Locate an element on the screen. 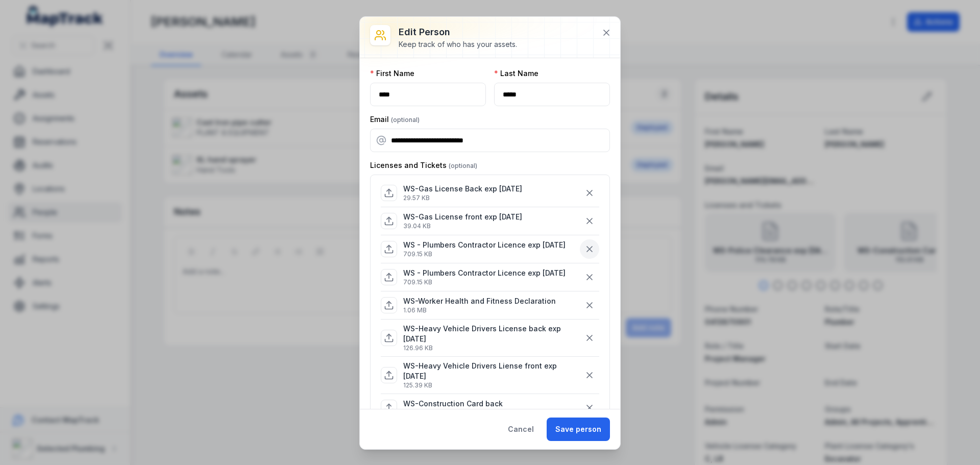 Image resolution: width=980 pixels, height=465 pixels. label: First Name is located at coordinates (392, 74).